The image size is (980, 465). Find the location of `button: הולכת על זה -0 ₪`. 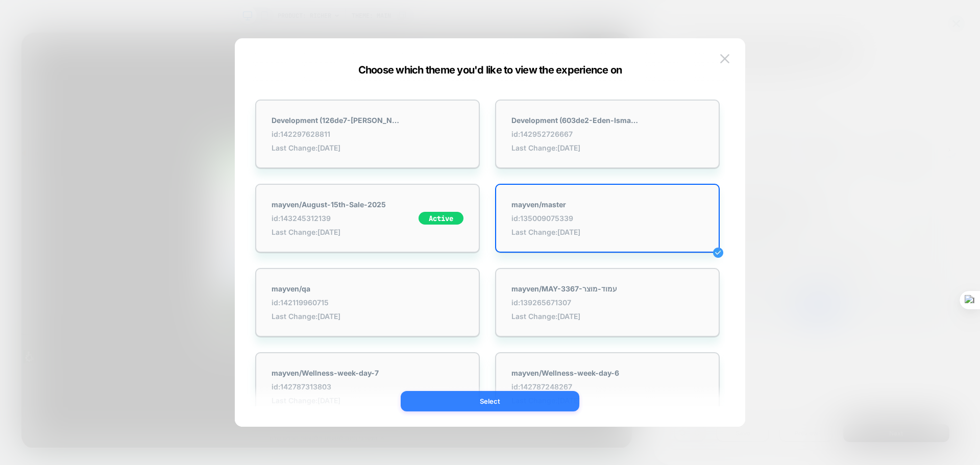

button: הולכת על זה -0 ₪ is located at coordinates (407, 371).